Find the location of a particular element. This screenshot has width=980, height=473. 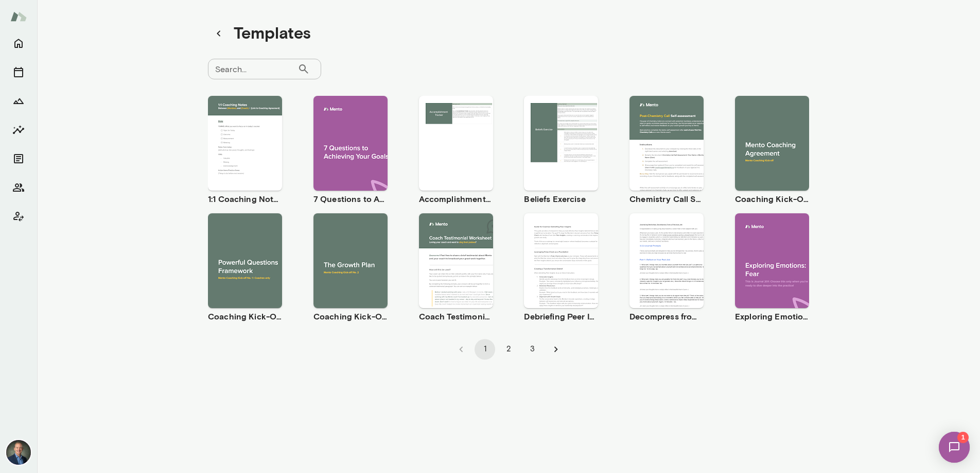

button: Home is located at coordinates (19, 43).